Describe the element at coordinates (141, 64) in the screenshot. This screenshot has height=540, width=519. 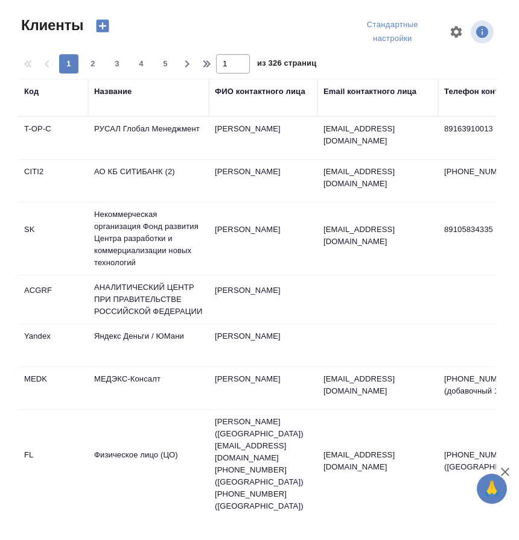
I see `span: 4` at that location.